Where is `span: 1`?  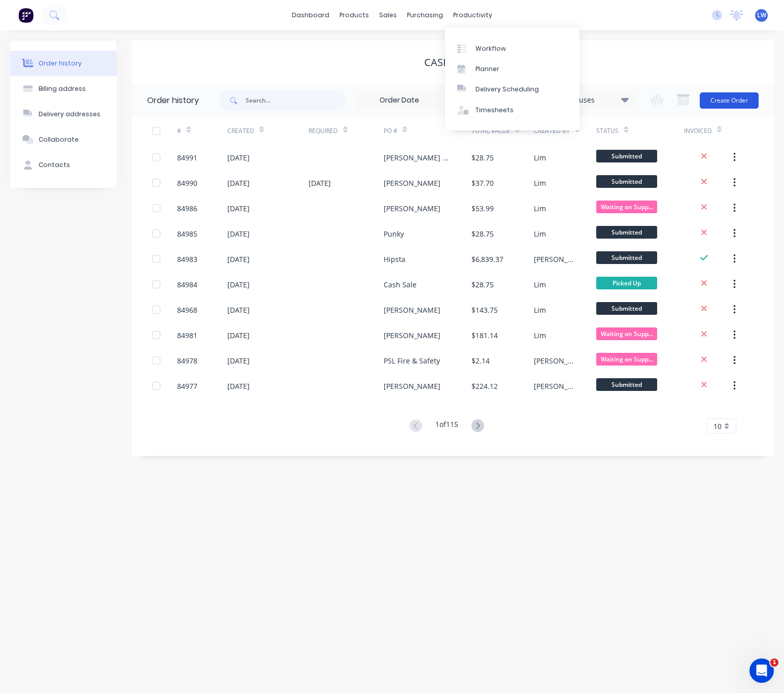 span: 1 is located at coordinates (775, 662).